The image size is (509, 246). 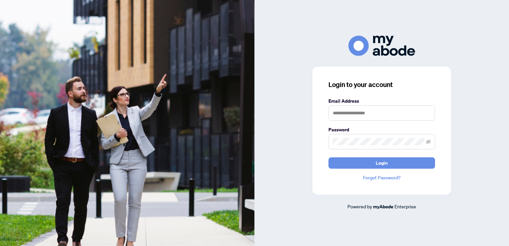 What do you see at coordinates (382, 46) in the screenshot?
I see `img: ma-logo` at bounding box center [382, 46].